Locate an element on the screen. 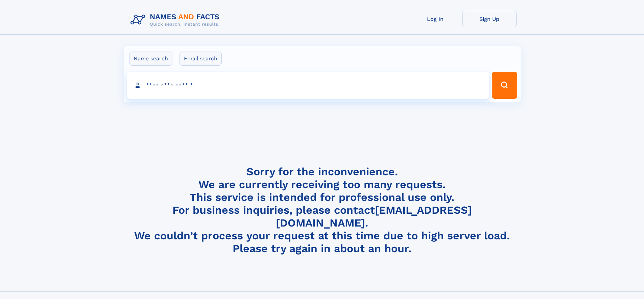 The height and width of the screenshot is (299, 644). button: Search Button is located at coordinates (504, 85).